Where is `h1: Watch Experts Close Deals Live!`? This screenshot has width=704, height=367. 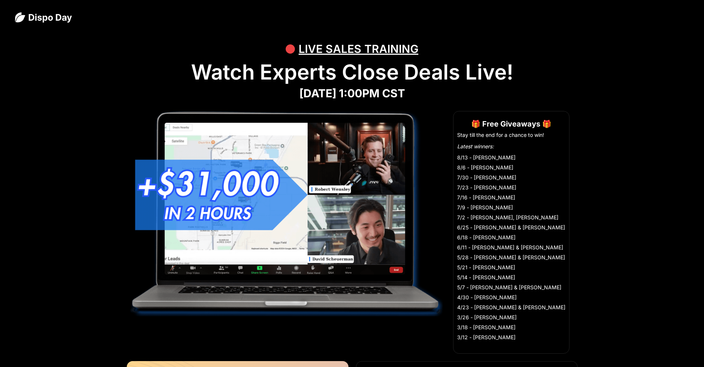 h1: Watch Experts Close Deals Live! is located at coordinates (352, 72).